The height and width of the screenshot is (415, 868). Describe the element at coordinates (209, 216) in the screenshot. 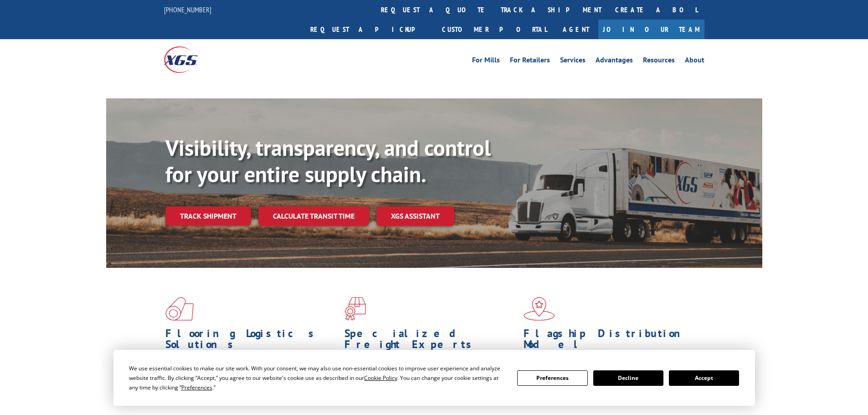

I see `a: Track shipment` at that location.